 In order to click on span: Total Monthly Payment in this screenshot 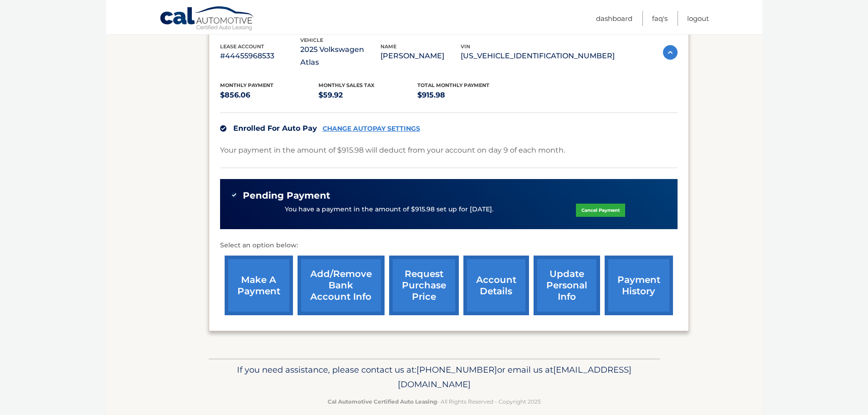, I will do `click(453, 85)`.